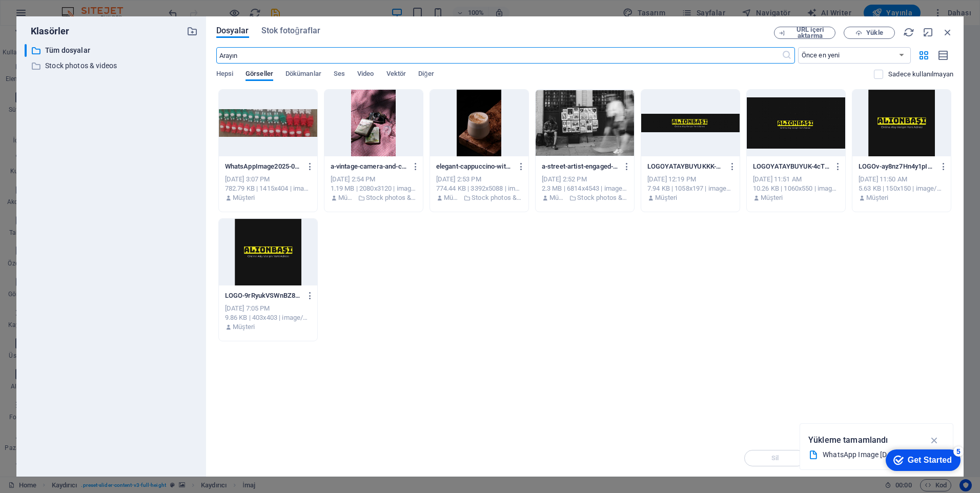 This screenshot has height=493, width=980. I want to click on div: Get Started, so click(52, 16).